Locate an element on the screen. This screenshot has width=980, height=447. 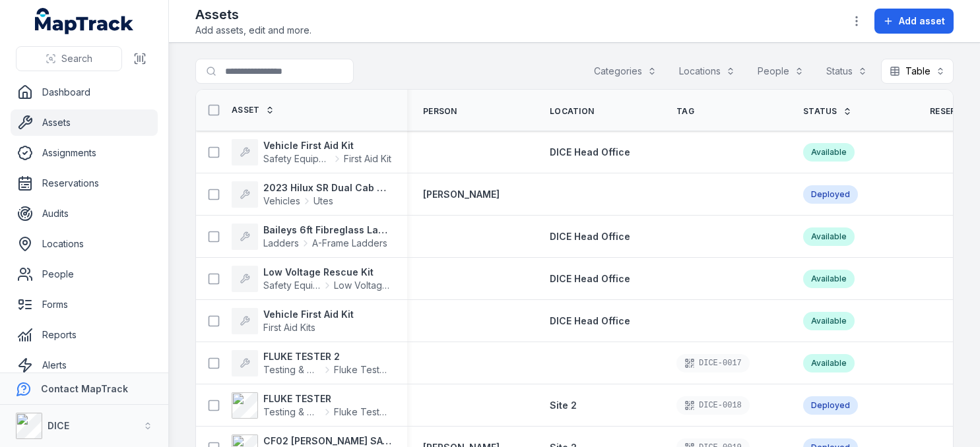
span: Tag is located at coordinates (685, 112).